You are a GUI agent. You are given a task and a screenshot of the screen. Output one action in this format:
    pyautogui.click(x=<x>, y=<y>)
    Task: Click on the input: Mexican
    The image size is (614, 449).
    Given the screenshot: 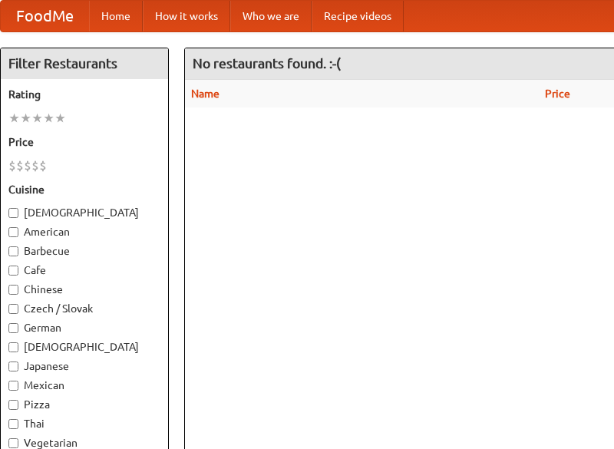 What is the action you would take?
    pyautogui.click(x=13, y=385)
    